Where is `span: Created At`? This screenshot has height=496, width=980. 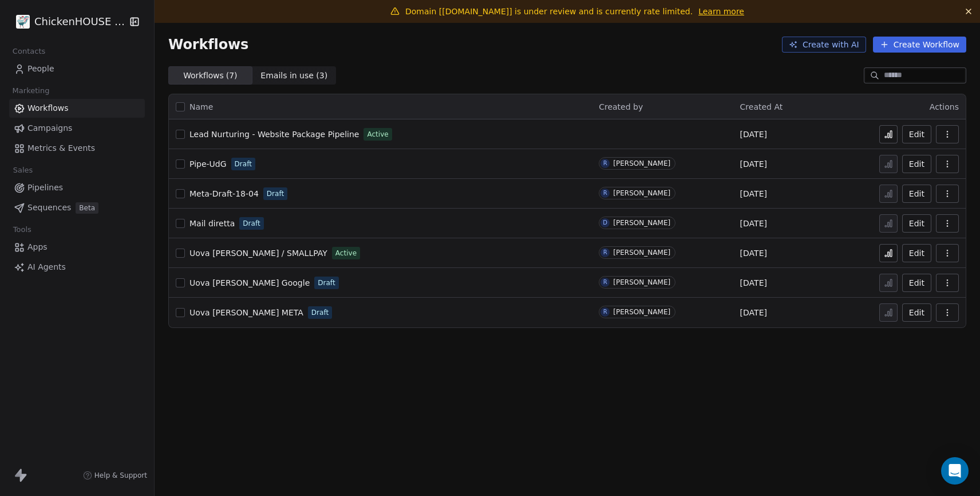 span: Created At is located at coordinates (761, 107).